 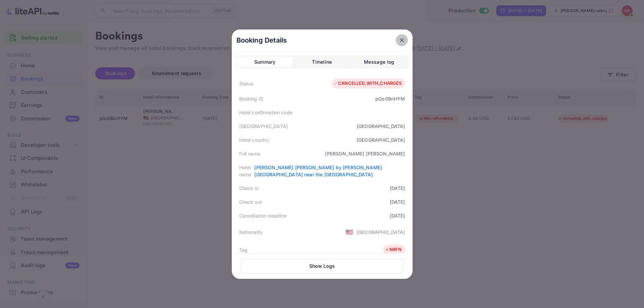 What do you see at coordinates (379, 62) in the screenshot?
I see `div: Message log` at bounding box center [379, 62].